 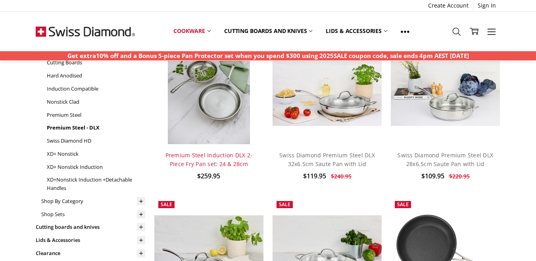 I want to click on span: $240.95, so click(x=341, y=176).